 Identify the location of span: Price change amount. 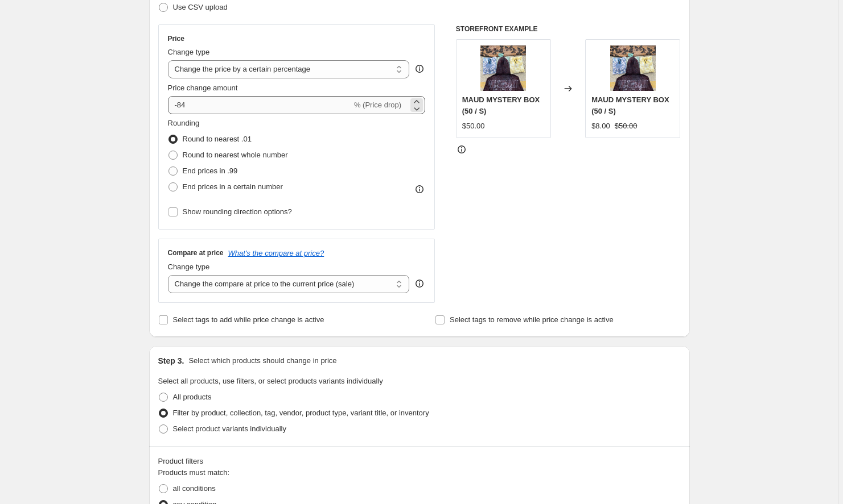
(203, 88).